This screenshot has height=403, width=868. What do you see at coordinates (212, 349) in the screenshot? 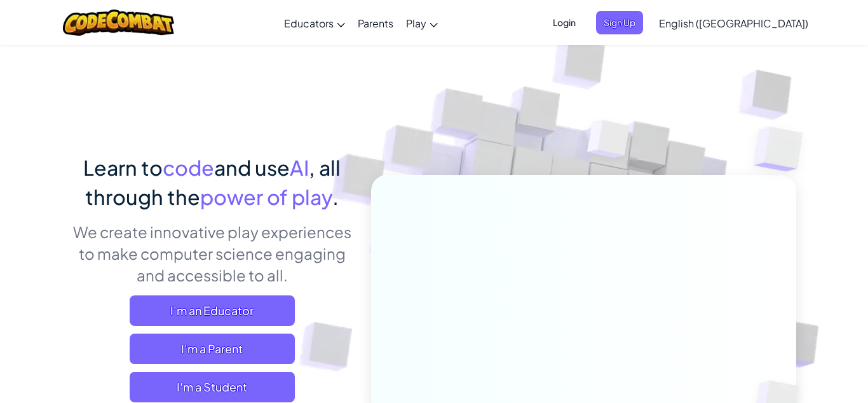
I see `a: I'm a Parent` at bounding box center [212, 349].